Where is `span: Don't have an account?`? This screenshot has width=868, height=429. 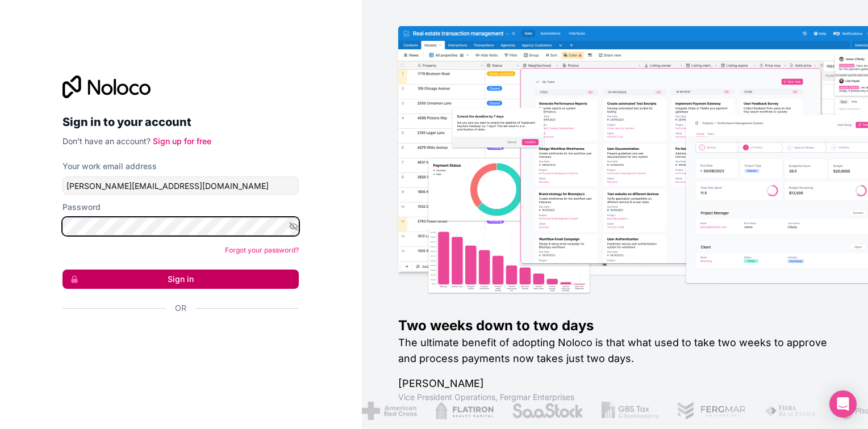 span: Don't have an account? is located at coordinates (106, 141).